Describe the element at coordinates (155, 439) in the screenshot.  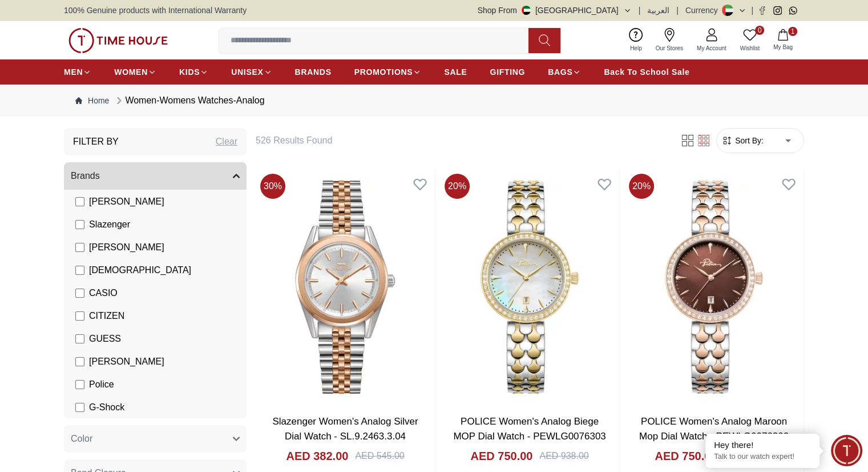
I see `button: Color` at that location.